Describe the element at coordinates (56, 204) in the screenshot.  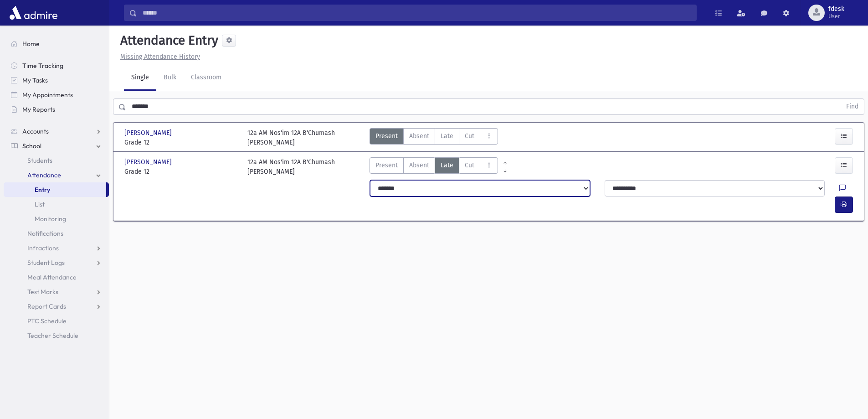
I see `a: List` at that location.